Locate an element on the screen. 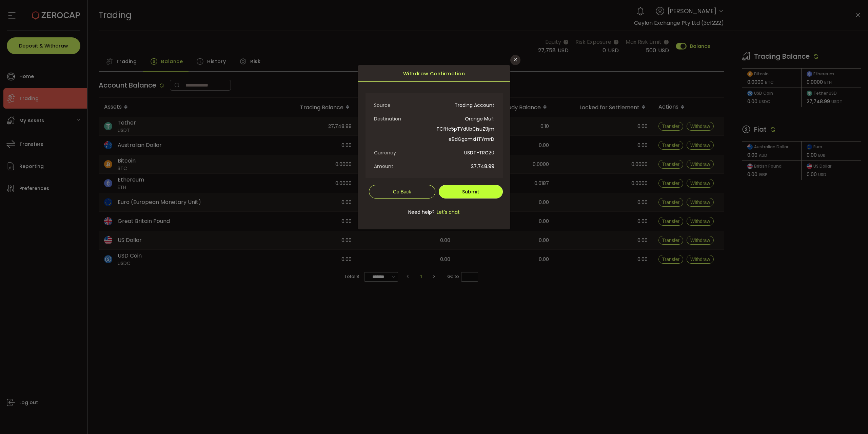 Image resolution: width=868 pixels, height=434 pixels. button: Submit is located at coordinates (471, 192).